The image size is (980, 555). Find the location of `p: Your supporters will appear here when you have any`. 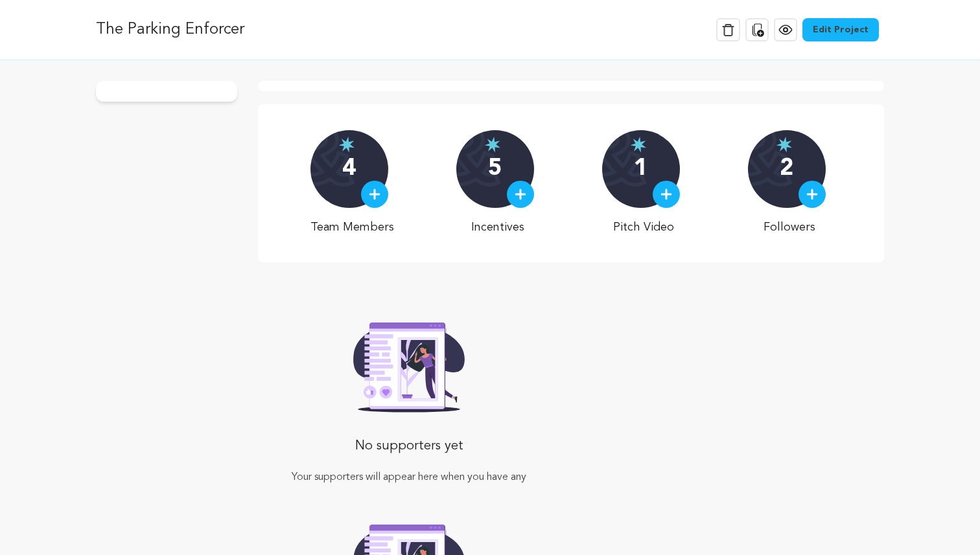

p: Your supporters will appear here when you have any is located at coordinates (409, 477).